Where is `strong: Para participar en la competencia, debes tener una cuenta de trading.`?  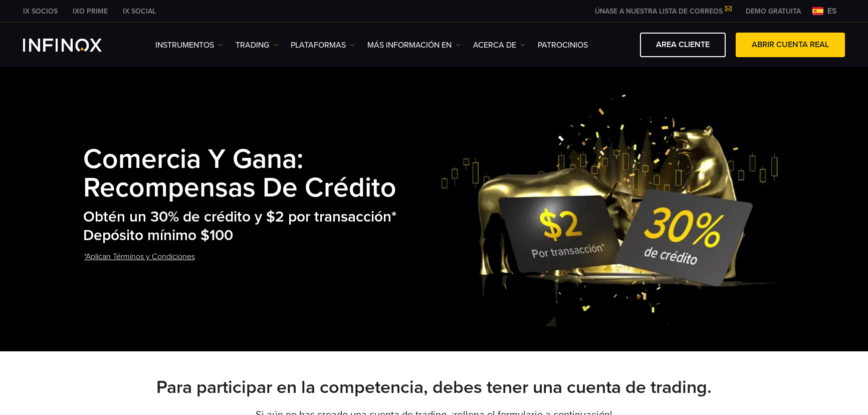 strong: Para participar en la competencia, debes tener una cuenta de trading. is located at coordinates (434, 387).